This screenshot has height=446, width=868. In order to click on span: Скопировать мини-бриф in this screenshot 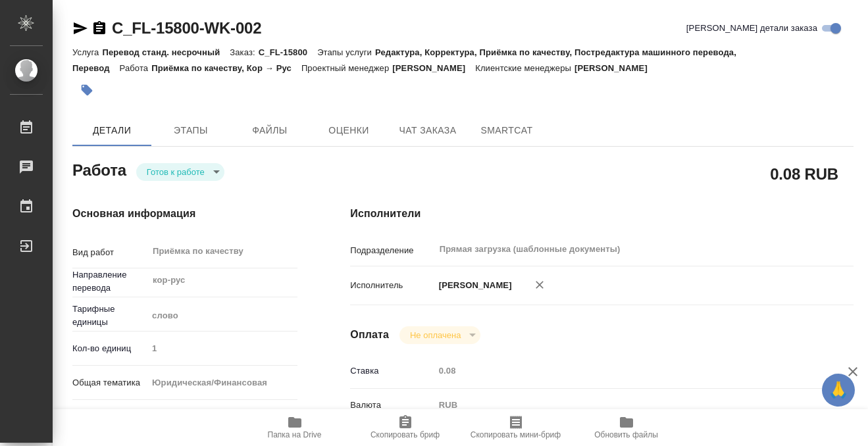, I will do `click(515, 435)`.